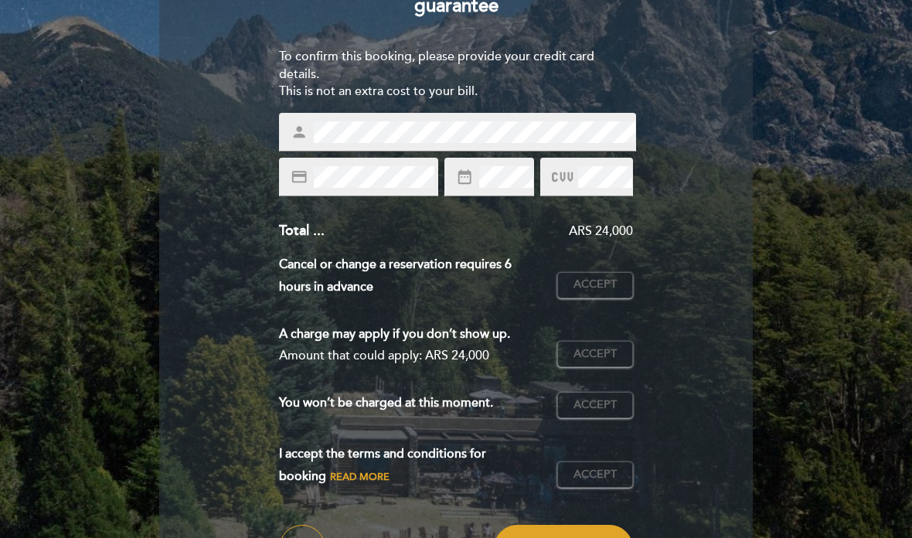 This screenshot has width=912, height=538. What do you see at coordinates (359, 477) in the screenshot?
I see `span: Read more` at bounding box center [359, 477].